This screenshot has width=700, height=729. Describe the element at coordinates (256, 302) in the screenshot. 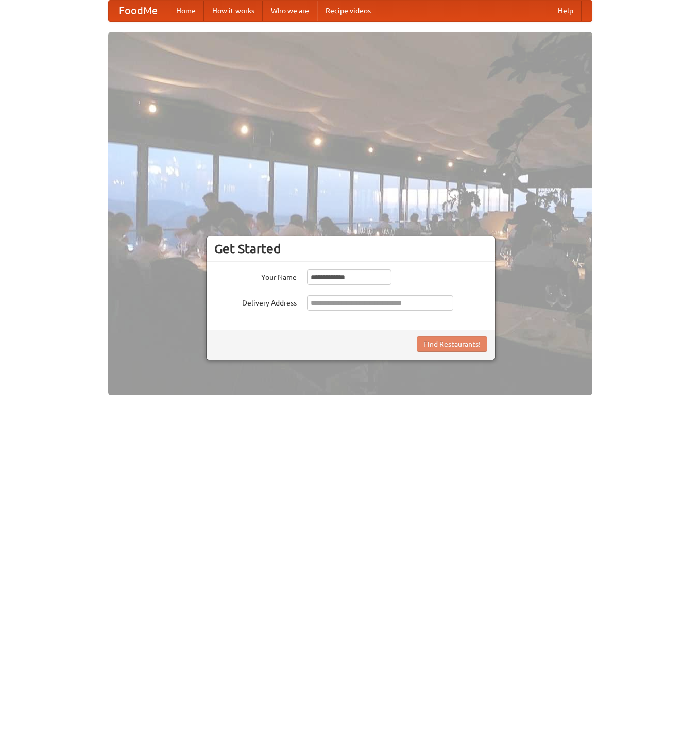

I see `label: Delivery Address` at that location.